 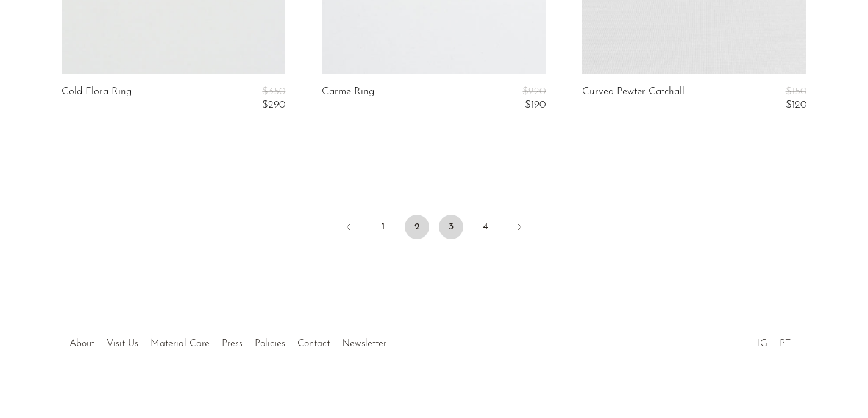 What do you see at coordinates (634, 99) in the screenshot?
I see `a: Curved Pewter Catchall` at bounding box center [634, 99].